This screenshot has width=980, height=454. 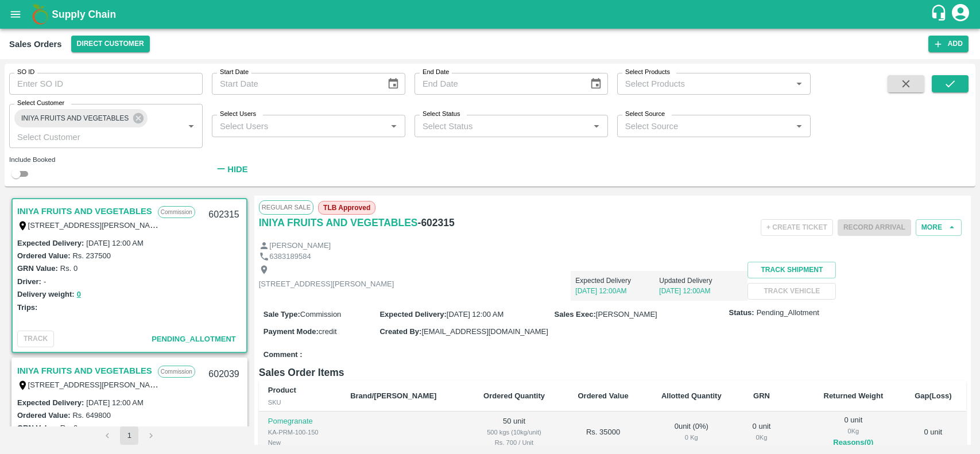 I want to click on div: account of current user, so click(x=961, y=14).